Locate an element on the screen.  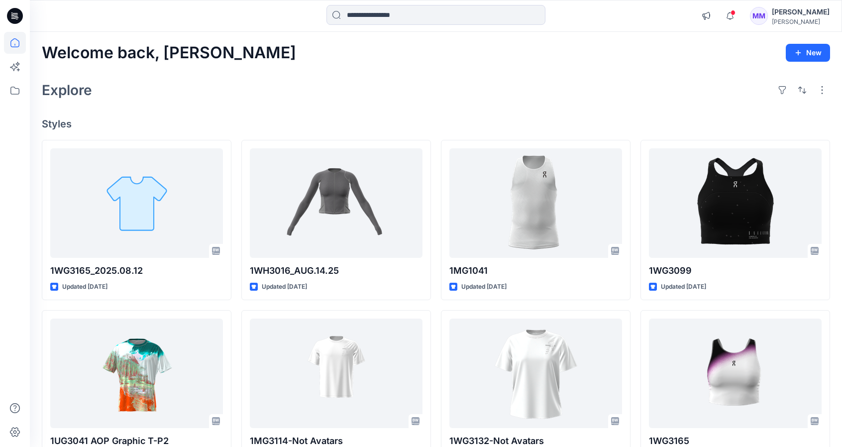
h4: Styles is located at coordinates (436, 124).